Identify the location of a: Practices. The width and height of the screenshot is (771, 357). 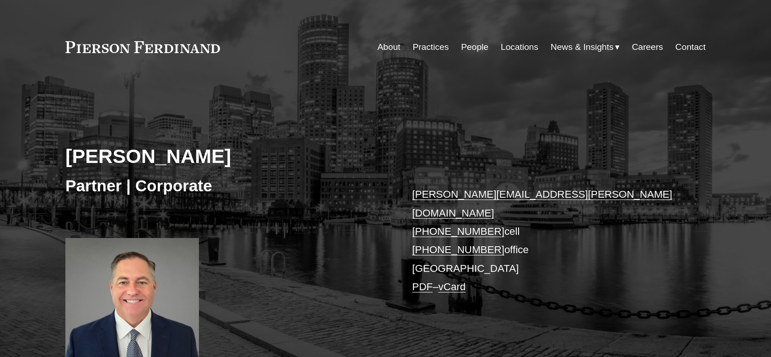
(430, 47).